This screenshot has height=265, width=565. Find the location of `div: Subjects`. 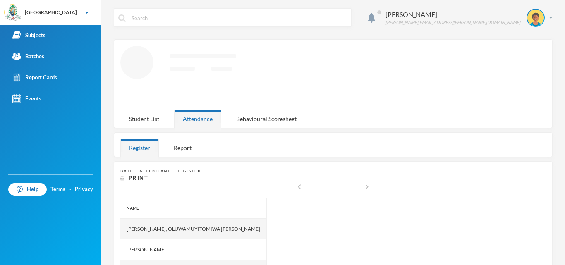

div: Subjects is located at coordinates (29, 35).